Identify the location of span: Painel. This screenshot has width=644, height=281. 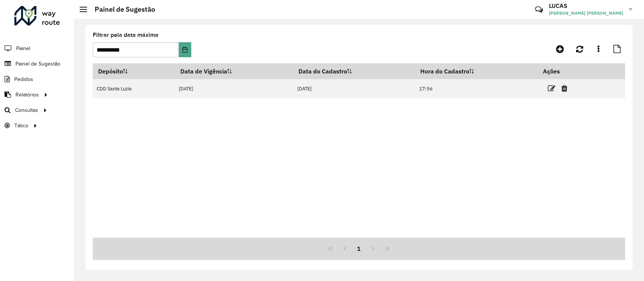
(23, 48).